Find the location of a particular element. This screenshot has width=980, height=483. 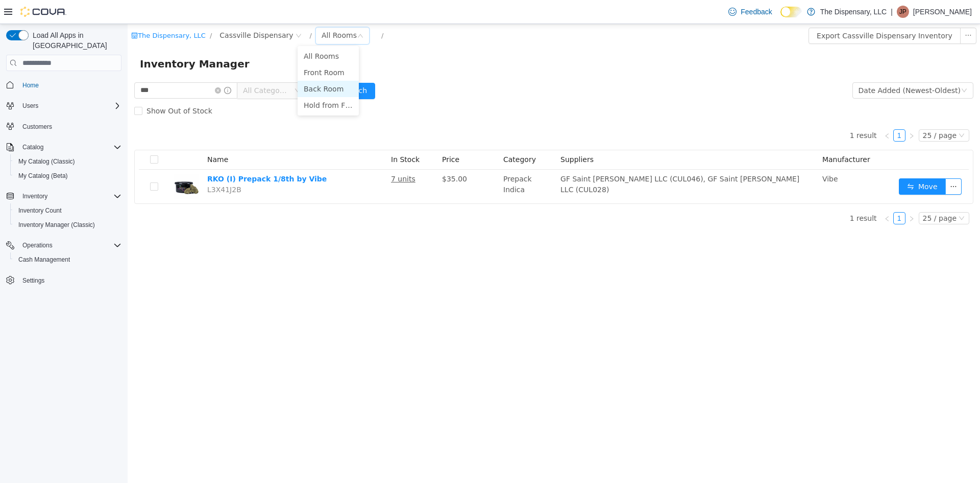

button: Inventory Count is located at coordinates (68, 211).